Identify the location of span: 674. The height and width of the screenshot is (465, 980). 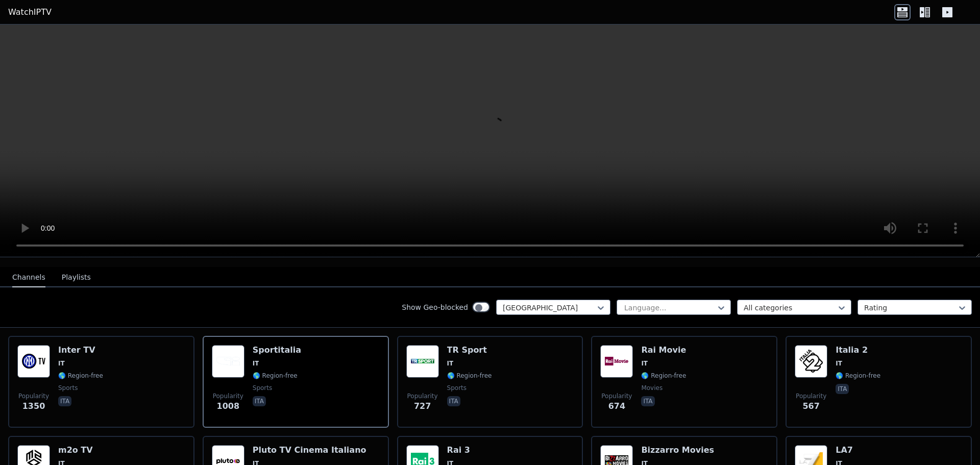
(617, 407).